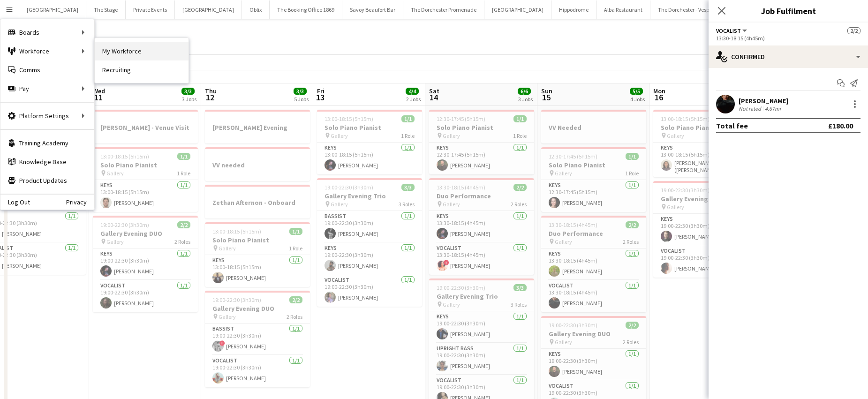 The image size is (868, 399). What do you see at coordinates (732, 30) in the screenshot?
I see `button: Vocalist` at bounding box center [732, 30].